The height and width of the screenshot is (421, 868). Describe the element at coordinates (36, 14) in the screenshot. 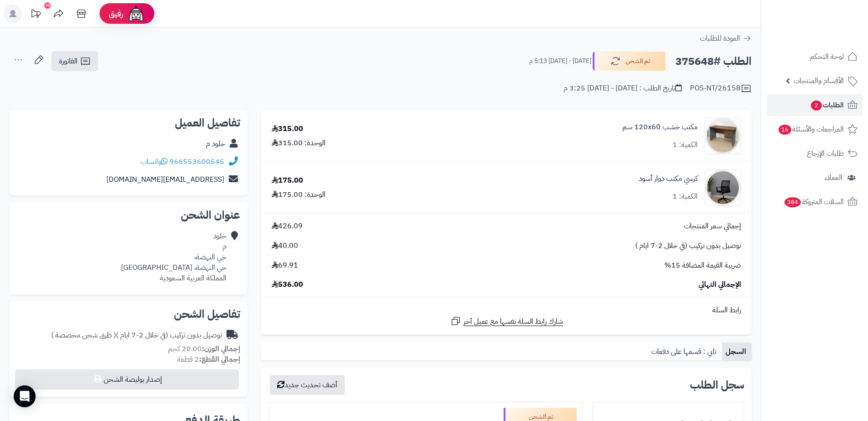

I see `a: تحديثات المنصة` at that location.